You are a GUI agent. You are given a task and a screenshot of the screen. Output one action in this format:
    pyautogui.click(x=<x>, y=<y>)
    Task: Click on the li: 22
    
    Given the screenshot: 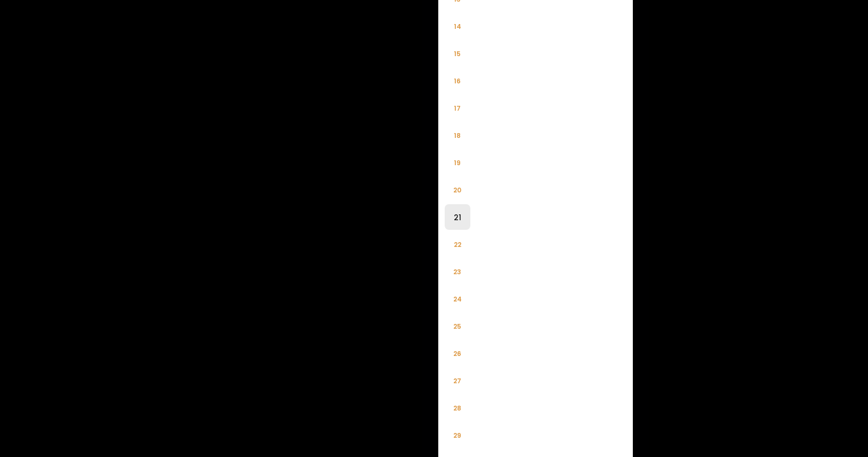 What is the action you would take?
    pyautogui.click(x=458, y=244)
    